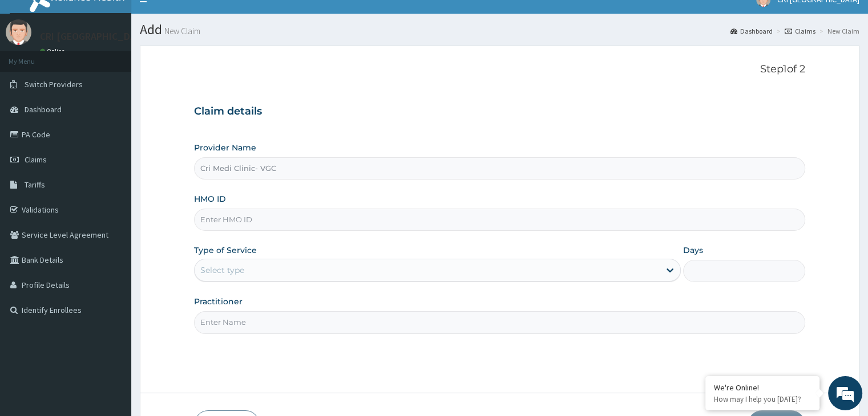 This screenshot has width=868, height=416. What do you see at coordinates (762, 387) in the screenshot?
I see `div: We're Online!` at bounding box center [762, 387].